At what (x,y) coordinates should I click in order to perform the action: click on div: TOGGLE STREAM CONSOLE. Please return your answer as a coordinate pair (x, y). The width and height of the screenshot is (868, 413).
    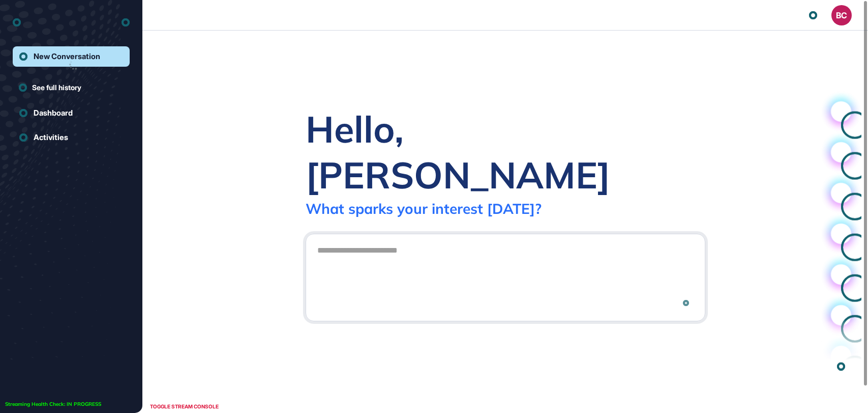
    Looking at the image, I should click on (184, 406).